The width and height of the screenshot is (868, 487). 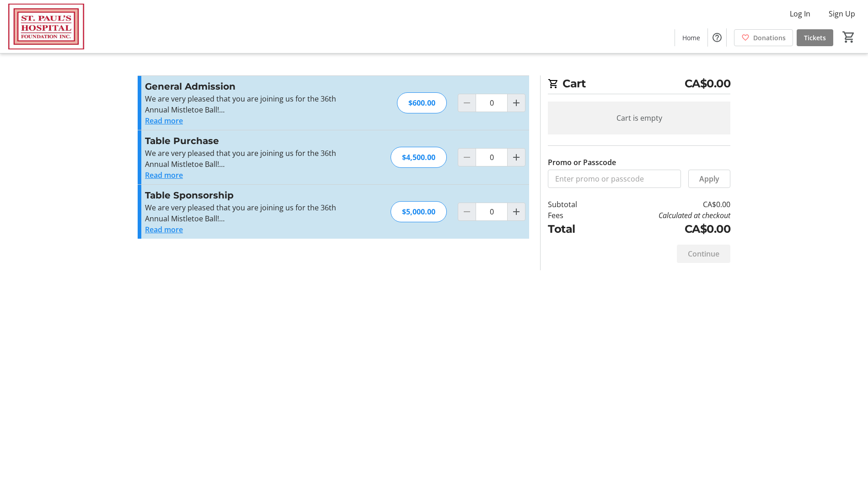 What do you see at coordinates (419, 211) in the screenshot?
I see `div: $5,000.00` at bounding box center [419, 211].